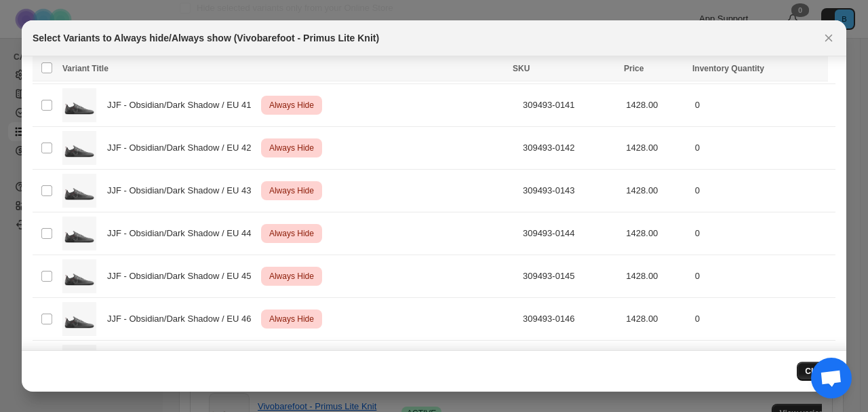  What do you see at coordinates (570, 190) in the screenshot?
I see `td: 309493-0143` at bounding box center [570, 190].